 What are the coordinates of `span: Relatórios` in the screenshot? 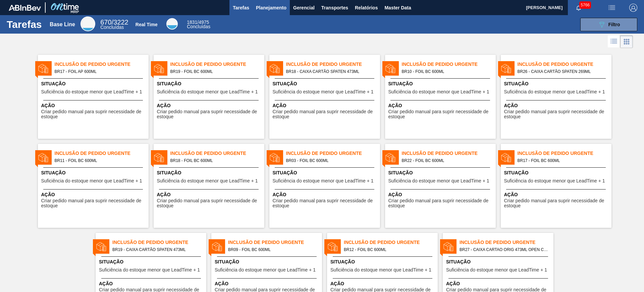 It's located at (366, 8).